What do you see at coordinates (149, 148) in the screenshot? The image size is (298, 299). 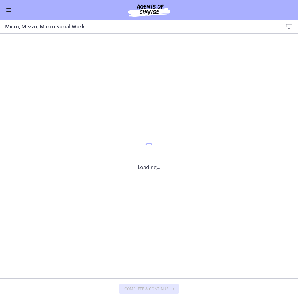 I see `div: 1` at bounding box center [149, 148].